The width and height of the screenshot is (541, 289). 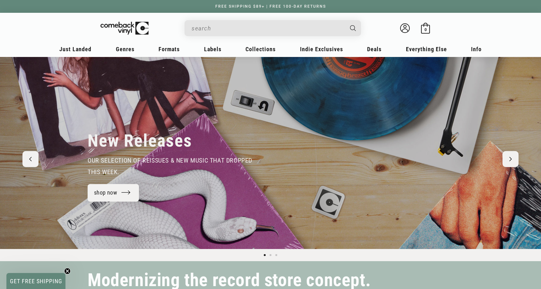 What do you see at coordinates (36, 281) in the screenshot?
I see `div: GET FREE SHIPPINGClose teaser` at bounding box center [36, 281].